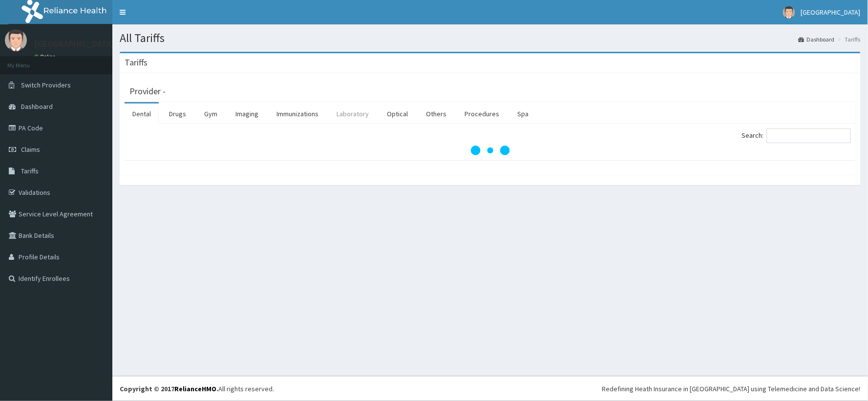 This screenshot has height=401, width=868. What do you see at coordinates (490, 38) in the screenshot?
I see `h1: All Tariffs` at bounding box center [490, 38].